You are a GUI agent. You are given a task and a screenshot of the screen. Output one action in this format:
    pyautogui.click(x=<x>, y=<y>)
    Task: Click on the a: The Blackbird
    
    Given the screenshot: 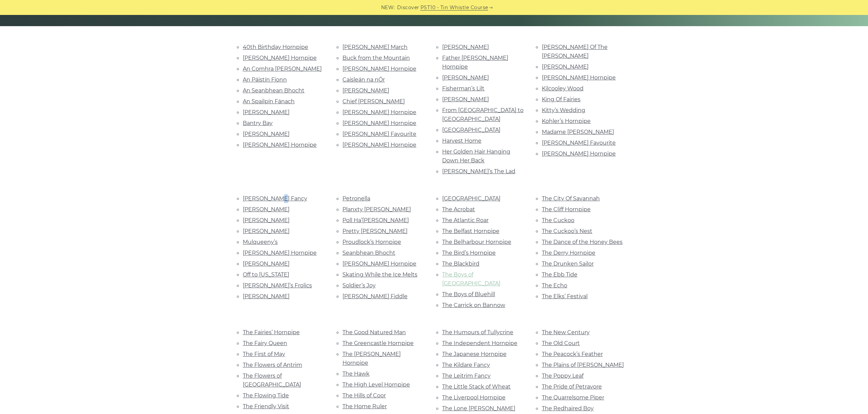 What is the action you would take?
    pyautogui.click(x=461, y=263)
    